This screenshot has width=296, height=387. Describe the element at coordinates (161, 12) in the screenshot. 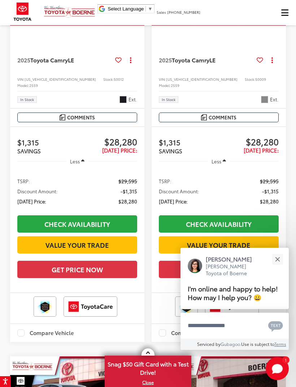

I see `span: Sales` at that location.